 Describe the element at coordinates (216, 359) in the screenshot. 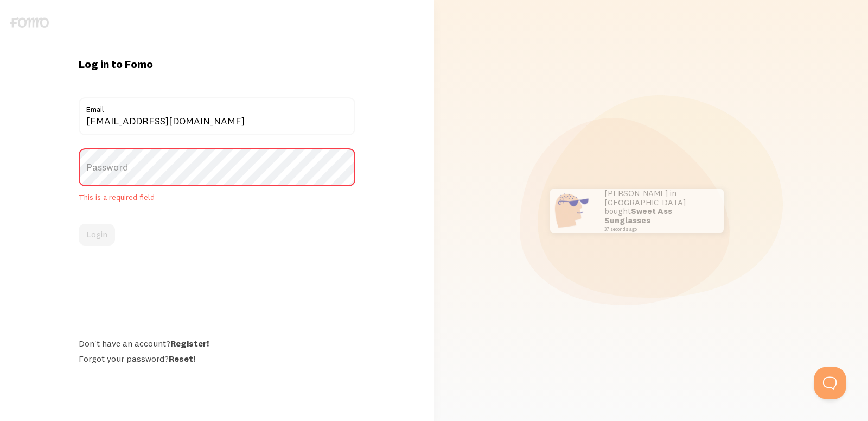

I see `div: Forgot your password?` at that location.